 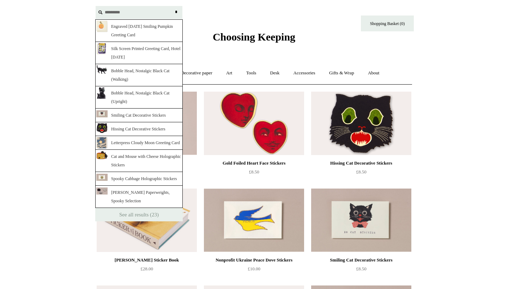 I want to click on div: Smiling Cat Decorative Stickers, so click(x=361, y=260).